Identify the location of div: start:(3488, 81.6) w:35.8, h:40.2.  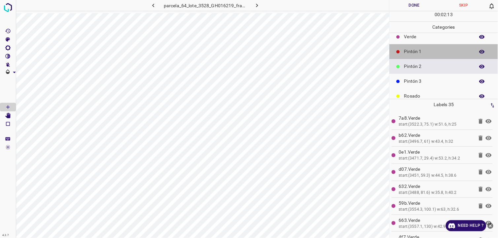
(436, 193).